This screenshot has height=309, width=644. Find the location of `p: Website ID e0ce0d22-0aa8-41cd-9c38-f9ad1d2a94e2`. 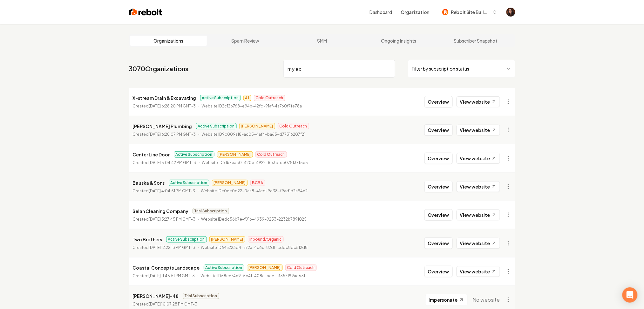

p: Website ID e0ce0d22-0aa8-41cd-9c38-f9ad1d2a94e2 is located at coordinates (255, 191).